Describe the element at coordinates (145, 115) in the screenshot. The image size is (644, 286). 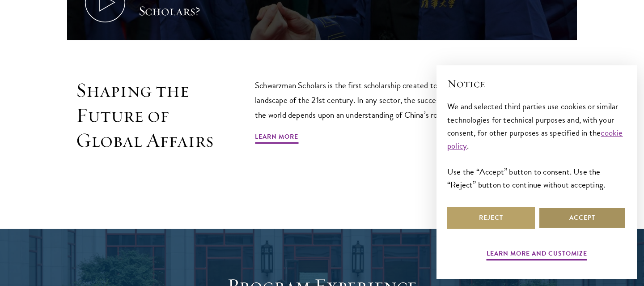
I see `h2: Shaping the Future of Global Affairs` at that location.